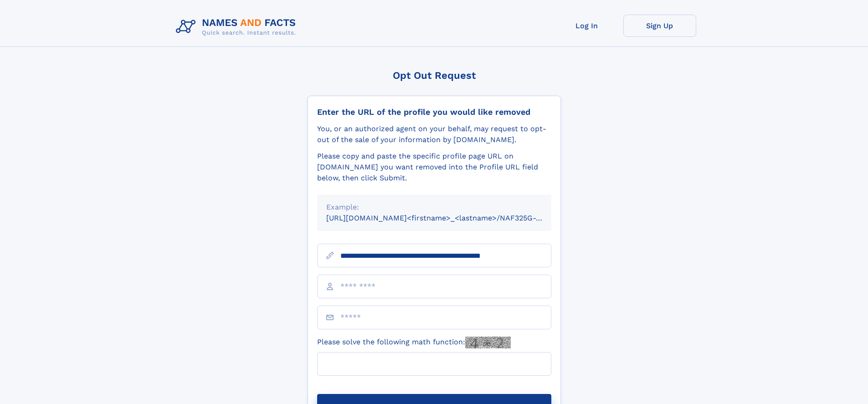 This screenshot has width=868, height=404. What do you see at coordinates (434, 75) in the screenshot?
I see `div: Opt Out Request` at bounding box center [434, 75].